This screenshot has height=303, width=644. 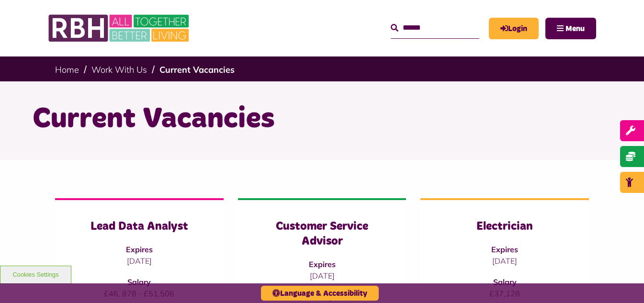 I want to click on span: Menu, so click(x=575, y=29).